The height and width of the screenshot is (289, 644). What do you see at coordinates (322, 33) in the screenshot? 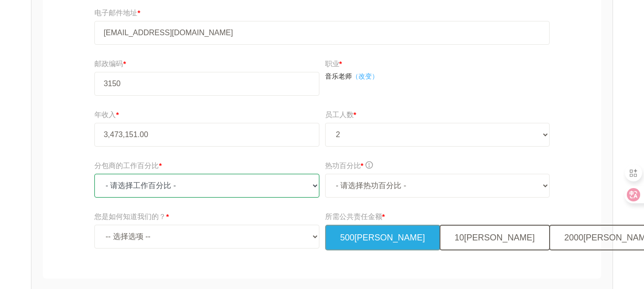
I see `input: 您的电子邮件地址` at bounding box center [322, 33].